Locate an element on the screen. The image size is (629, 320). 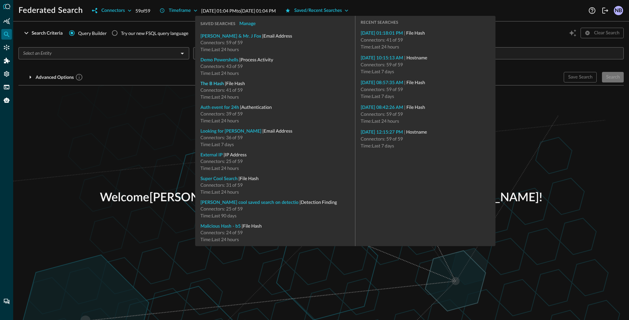
div: Addons is located at coordinates (7, 61).